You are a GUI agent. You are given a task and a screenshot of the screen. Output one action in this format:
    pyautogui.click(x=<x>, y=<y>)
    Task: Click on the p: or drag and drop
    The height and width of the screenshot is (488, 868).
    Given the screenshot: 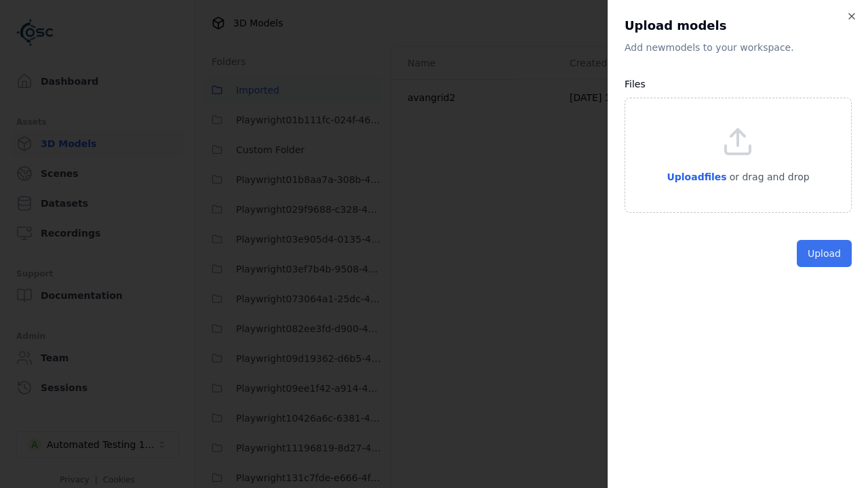 What is the action you would take?
    pyautogui.click(x=768, y=177)
    